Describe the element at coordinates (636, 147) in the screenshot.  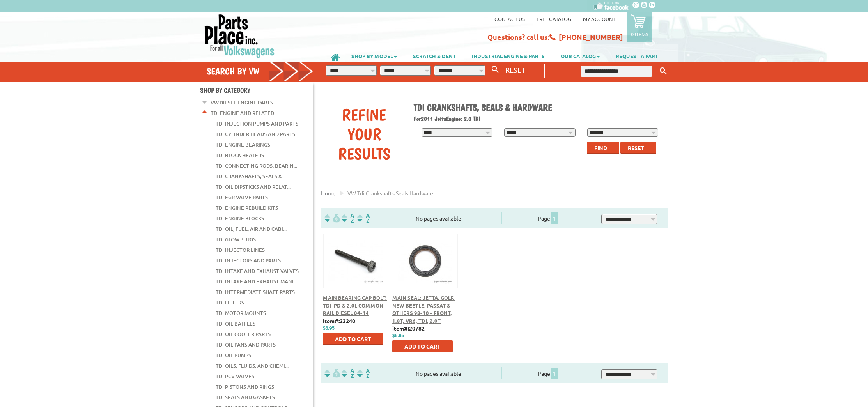
I see `span: Reset` at that location.